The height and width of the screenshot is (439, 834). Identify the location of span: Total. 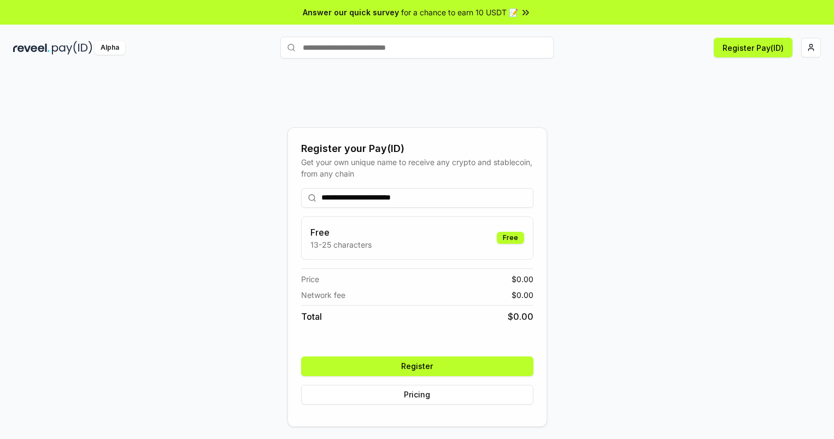
(311, 316).